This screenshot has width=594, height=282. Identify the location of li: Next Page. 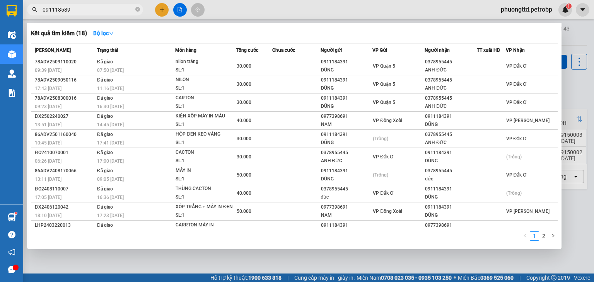
(553, 236).